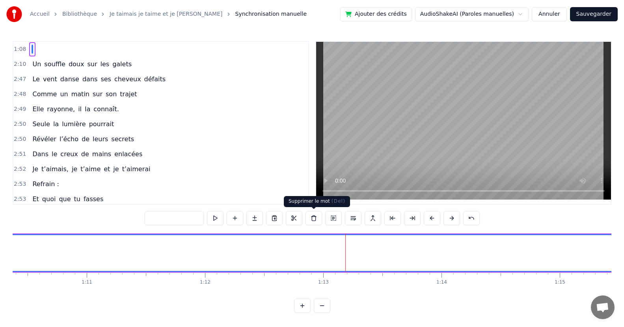 Image resolution: width=624 pixels, height=327 pixels. Describe the element at coordinates (559, 282) in the screenshot. I see `div: 1:15` at that location.